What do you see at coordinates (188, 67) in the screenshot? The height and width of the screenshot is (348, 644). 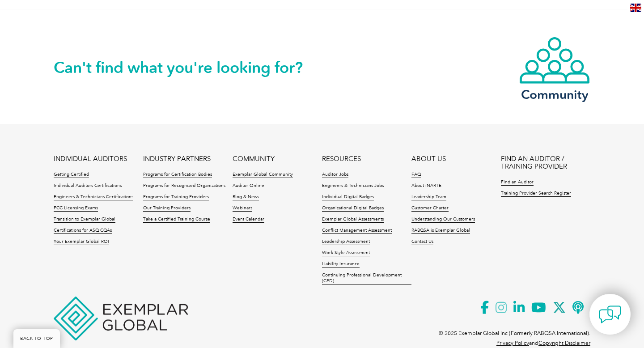 I see `h2: Can't find what you're looking for?` at bounding box center [188, 67].